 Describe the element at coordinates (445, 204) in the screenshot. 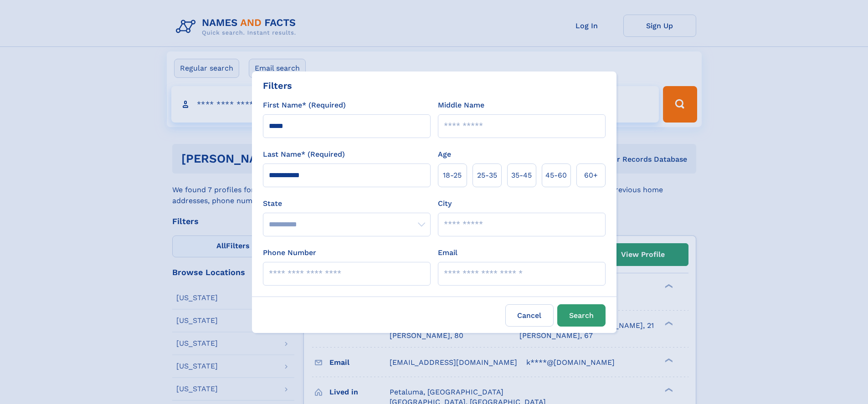

I see `label: City` at that location.